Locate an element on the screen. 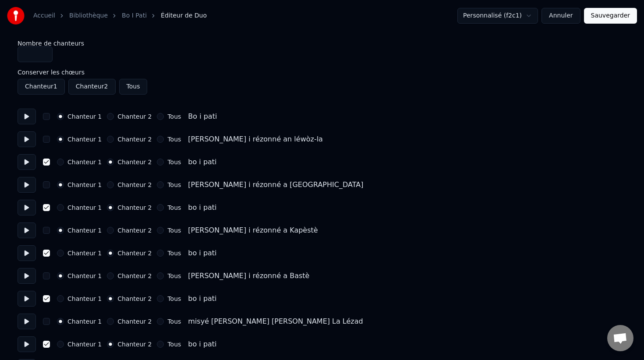  label: Nombre de chanteurs is located at coordinates (322, 43).